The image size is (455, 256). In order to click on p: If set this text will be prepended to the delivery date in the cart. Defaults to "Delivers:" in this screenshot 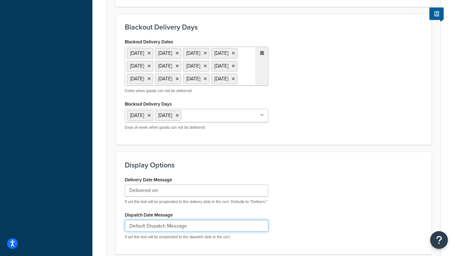, I will do `click(196, 201)`.